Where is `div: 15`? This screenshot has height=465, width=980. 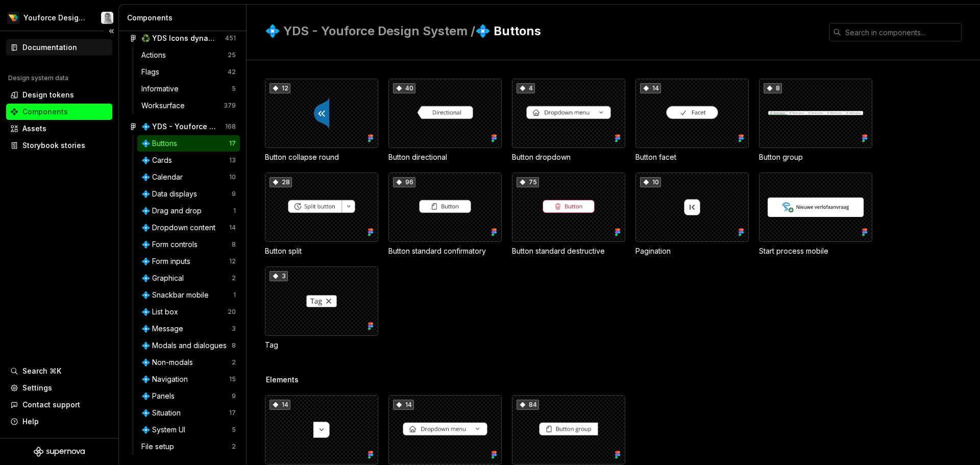 div: 15 is located at coordinates (232, 380).